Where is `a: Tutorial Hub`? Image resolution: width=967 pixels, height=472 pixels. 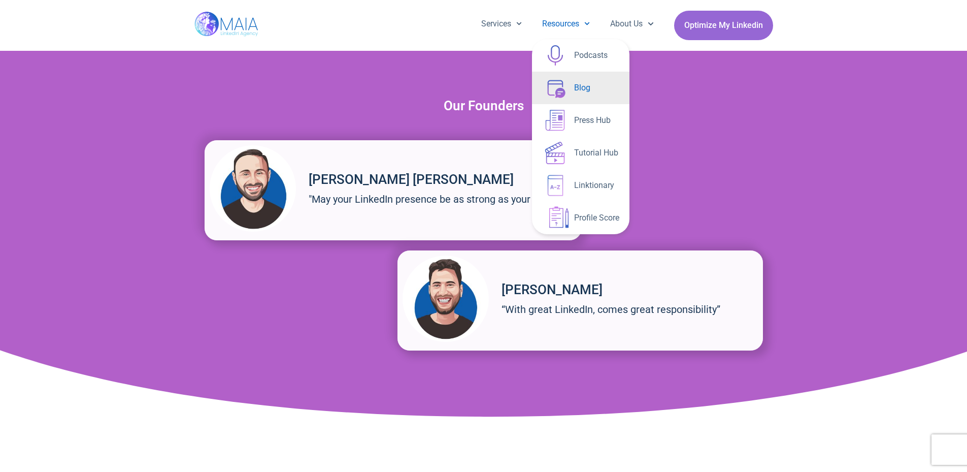
a: Tutorial Hub is located at coordinates (581, 153).